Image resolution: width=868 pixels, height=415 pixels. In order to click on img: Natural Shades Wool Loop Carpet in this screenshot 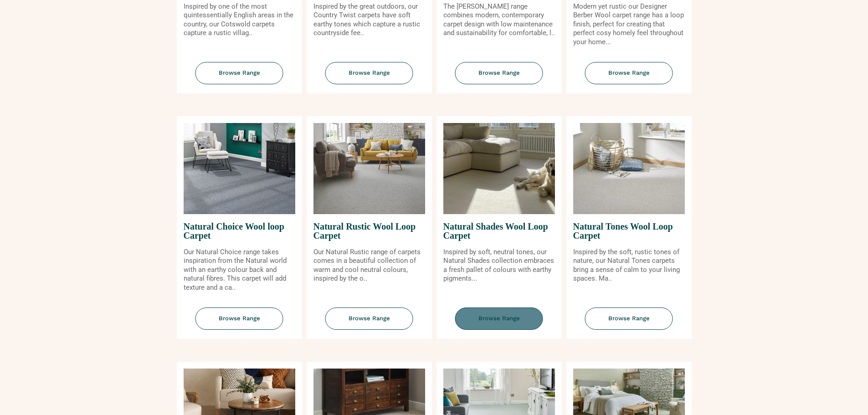, I will do `click(499, 169)`.